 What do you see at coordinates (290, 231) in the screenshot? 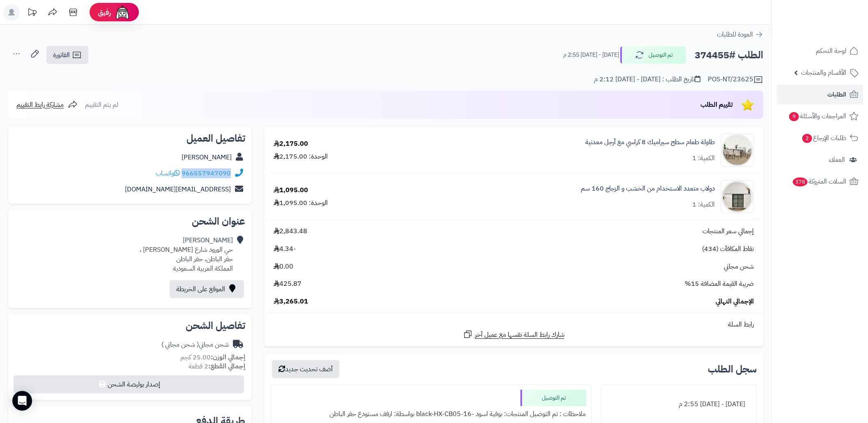
I see `span: 2,843.48` at bounding box center [290, 231].